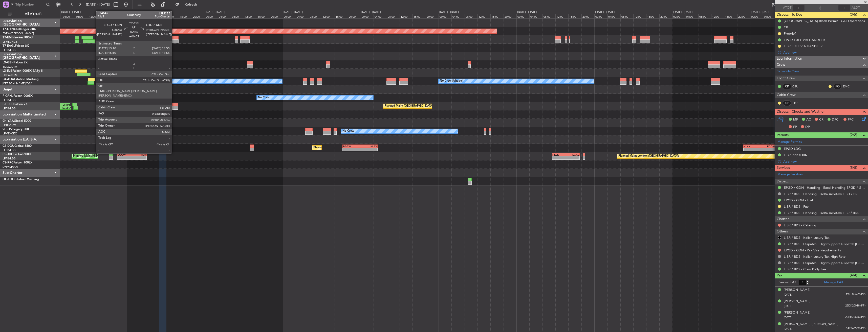 This screenshot has width=868, height=332. What do you see at coordinates (795, 127) in the screenshot?
I see `span: FP` at bounding box center [795, 127].